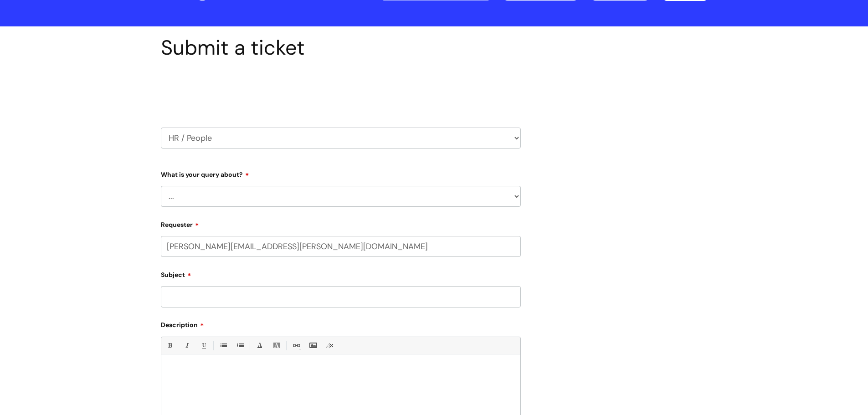  What do you see at coordinates (341, 89) in the screenshot?
I see `h2: Select issue type` at bounding box center [341, 89].